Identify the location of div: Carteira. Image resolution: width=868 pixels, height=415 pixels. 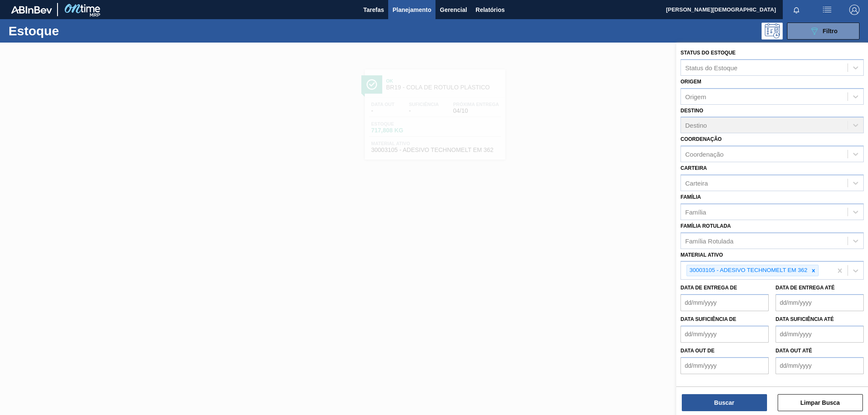
(697, 182).